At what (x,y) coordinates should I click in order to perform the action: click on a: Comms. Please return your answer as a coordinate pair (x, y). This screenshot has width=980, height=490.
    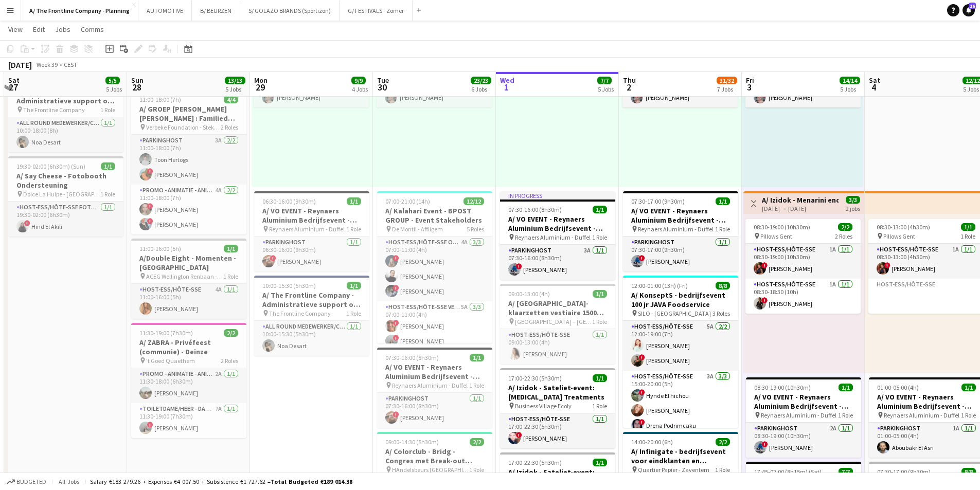
    Looking at the image, I should click on (92, 30).